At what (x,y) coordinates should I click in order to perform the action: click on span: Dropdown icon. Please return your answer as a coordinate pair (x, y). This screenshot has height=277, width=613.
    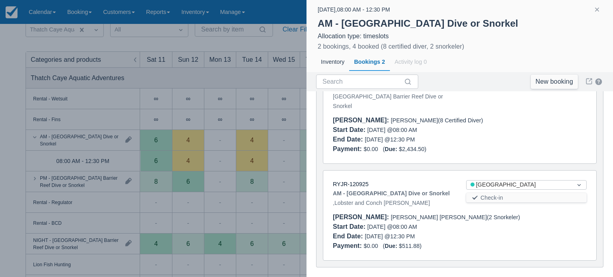
    Looking at the image, I should click on (579, 185).